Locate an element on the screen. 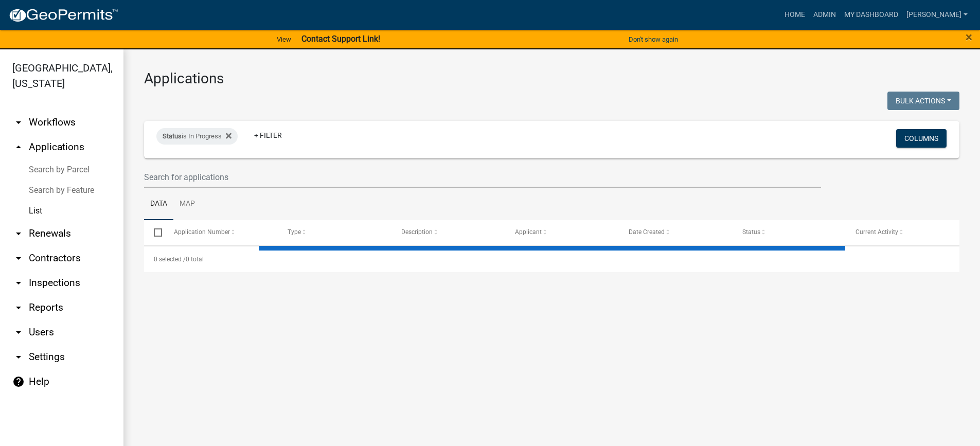  a: Map is located at coordinates (187, 204).